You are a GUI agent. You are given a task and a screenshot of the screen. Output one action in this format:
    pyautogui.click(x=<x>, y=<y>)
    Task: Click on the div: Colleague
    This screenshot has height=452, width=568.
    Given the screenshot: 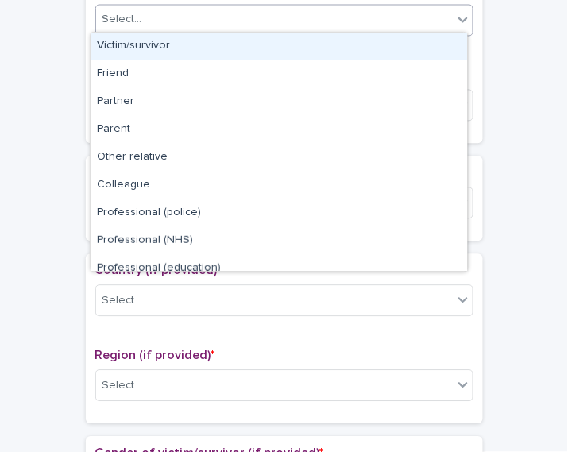 What is the action you would take?
    pyautogui.click(x=279, y=185)
    